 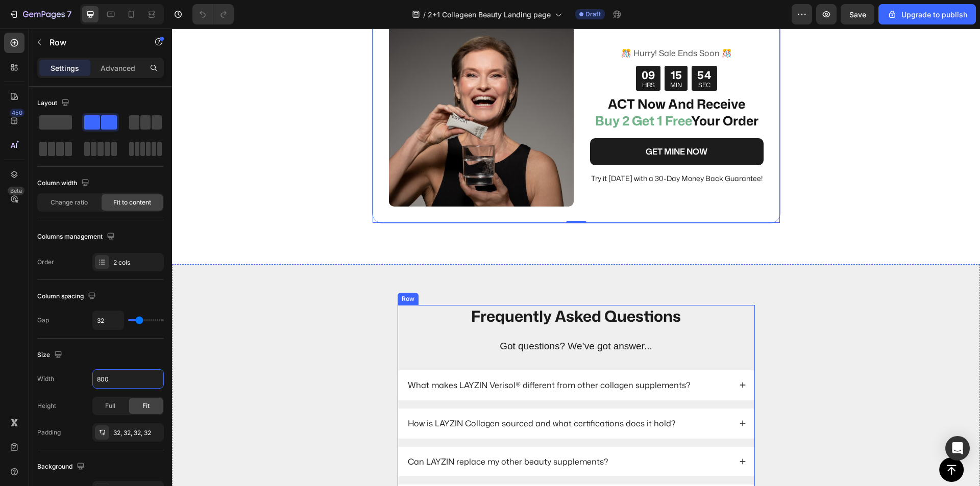 What do you see at coordinates (505, 24) in the screenshot?
I see `p: ️🎊 Hurry! Sale Ends Soon ️🎊` at bounding box center [505, 24].